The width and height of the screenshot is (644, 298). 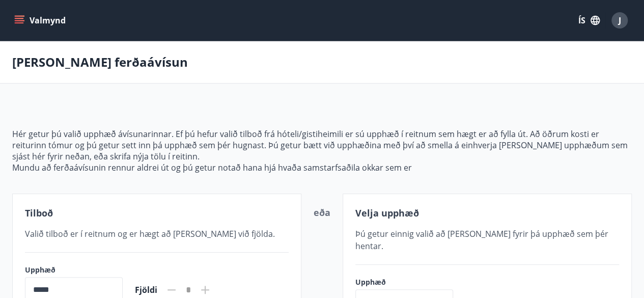 I want to click on span: Tilboð, so click(x=39, y=213).